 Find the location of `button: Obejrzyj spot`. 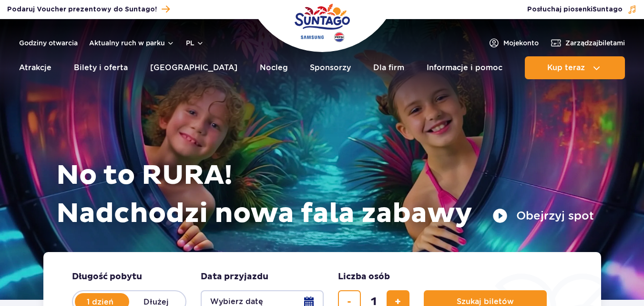

button: Obejrzyj spot is located at coordinates (543, 216).